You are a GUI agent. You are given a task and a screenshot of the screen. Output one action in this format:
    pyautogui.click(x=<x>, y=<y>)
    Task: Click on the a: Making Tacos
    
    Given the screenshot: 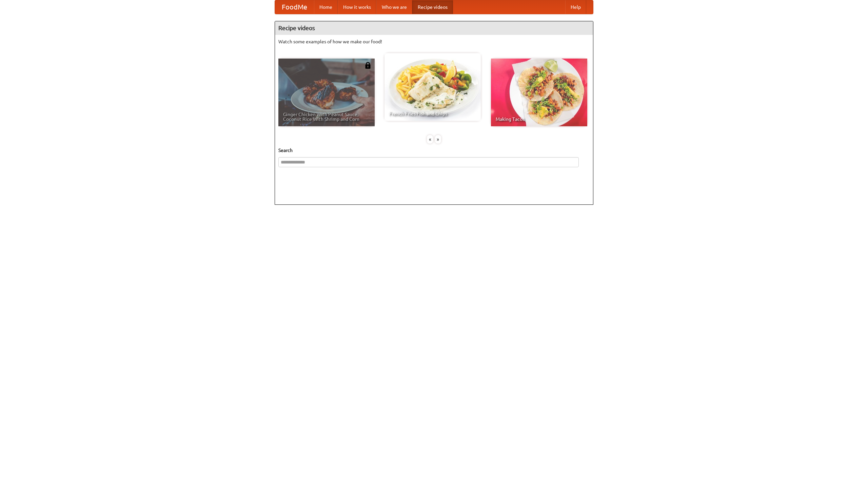 What is the action you would take?
    pyautogui.click(x=539, y=93)
    